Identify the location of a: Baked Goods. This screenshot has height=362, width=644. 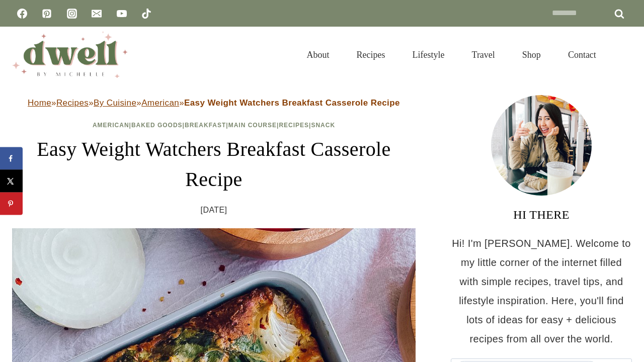
(157, 125).